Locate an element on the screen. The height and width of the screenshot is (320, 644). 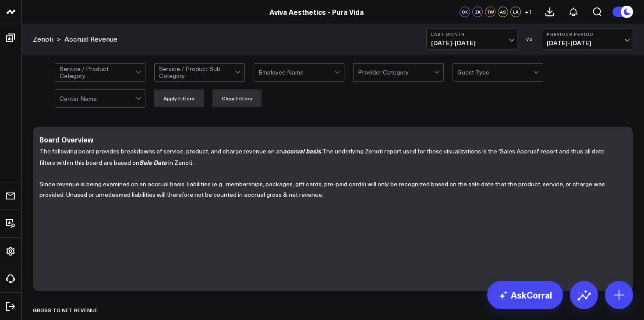
p: The following board provides breakdowns of service, product, and charge revenue on an The underly... is located at coordinates (330, 157).